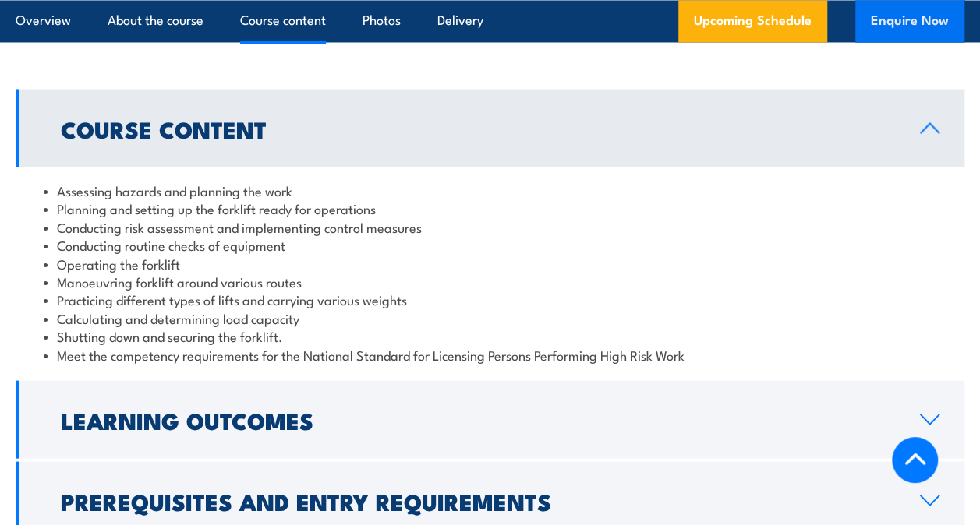 This screenshot has width=980, height=525. I want to click on li: Planning and setting up the forklift ready for operations, so click(489, 207).